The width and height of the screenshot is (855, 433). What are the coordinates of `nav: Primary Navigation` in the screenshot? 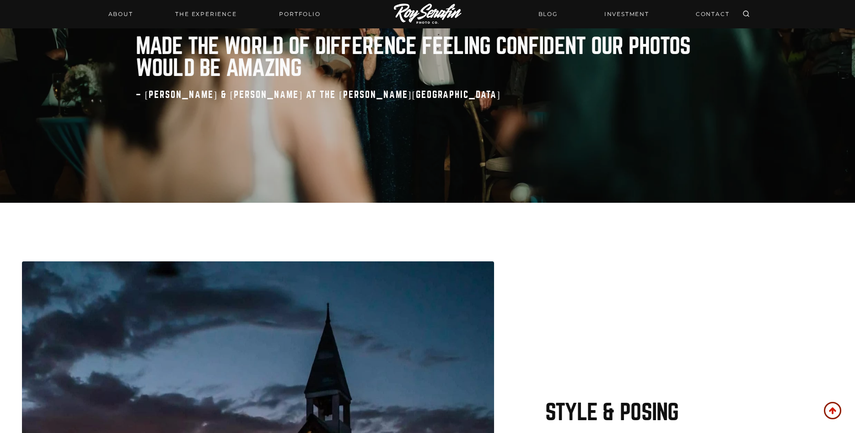 It's located at (215, 14).